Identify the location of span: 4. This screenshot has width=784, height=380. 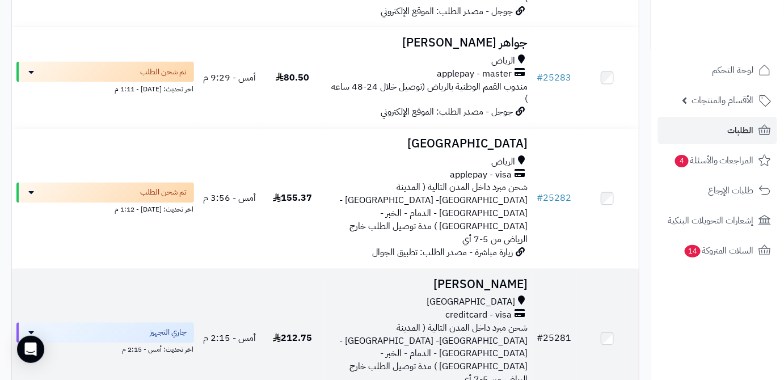
(682, 161).